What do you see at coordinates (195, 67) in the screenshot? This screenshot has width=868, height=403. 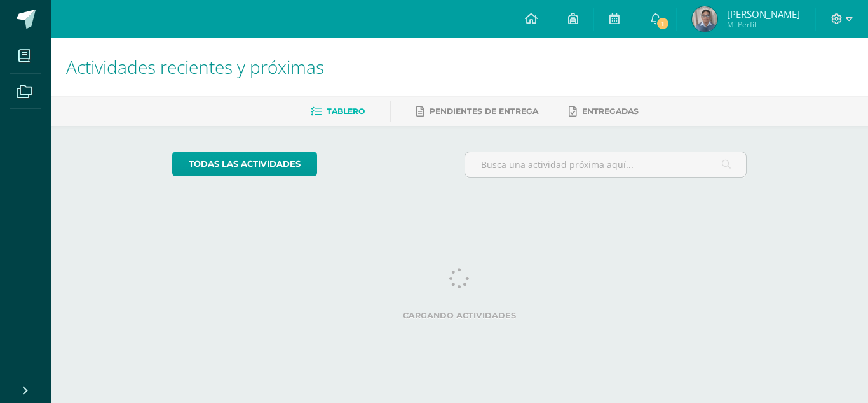 I see `span: Actividades recientes y próximas` at bounding box center [195, 67].